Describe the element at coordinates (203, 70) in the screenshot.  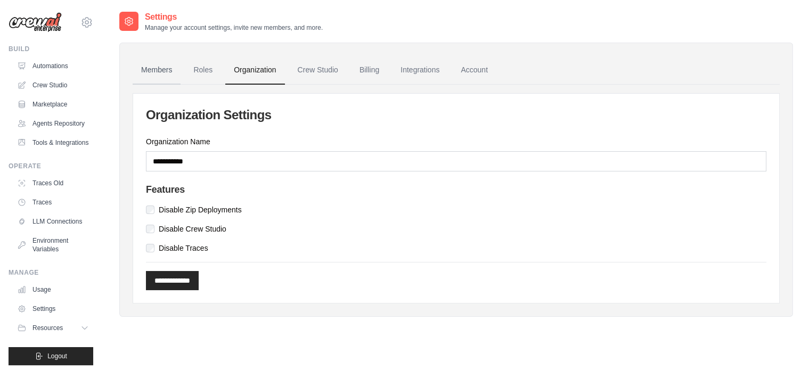
I see `a: Roles` at that location.